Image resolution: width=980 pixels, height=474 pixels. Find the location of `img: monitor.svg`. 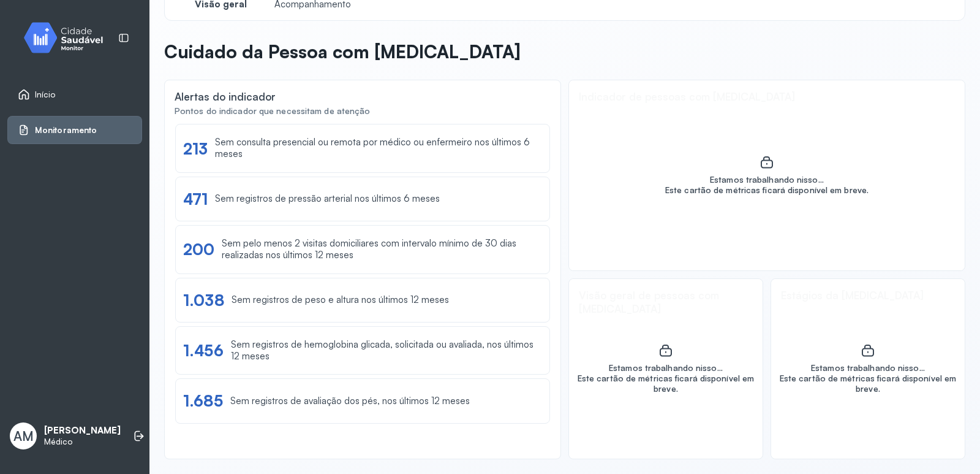

img: monitor.svg is located at coordinates (68, 38).